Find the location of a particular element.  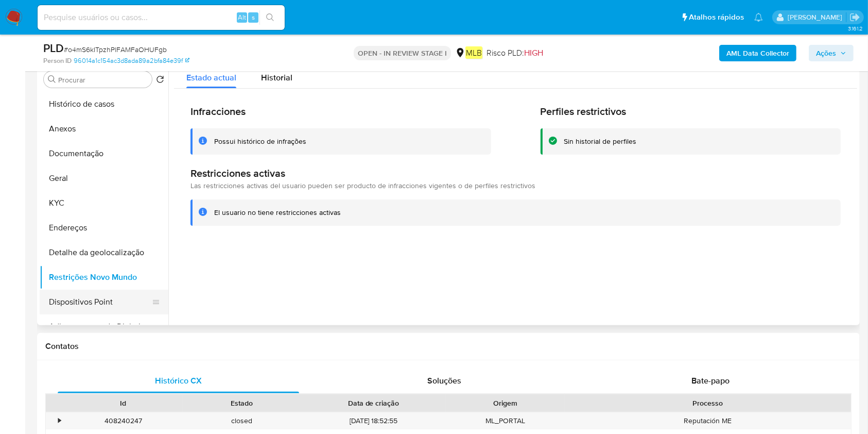

span: Atalhos rápidos is located at coordinates (716, 17).